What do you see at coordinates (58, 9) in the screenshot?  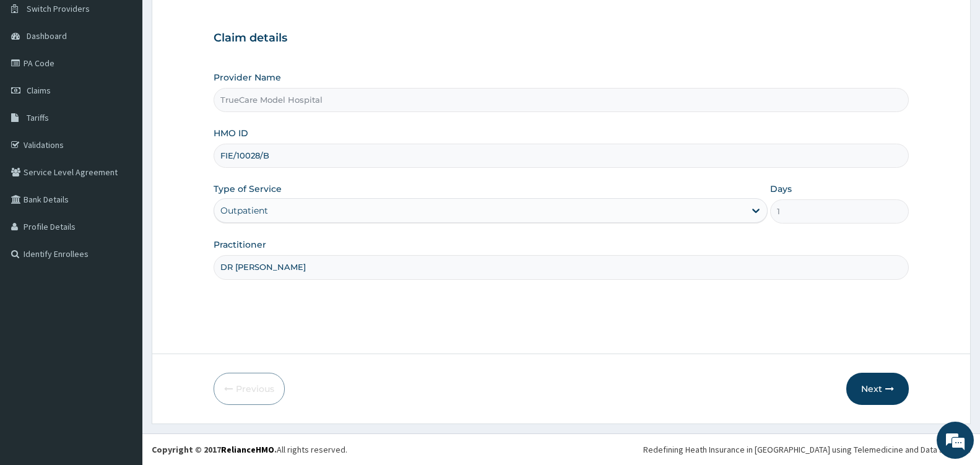 I see `span: Switch Providers` at bounding box center [58, 9].